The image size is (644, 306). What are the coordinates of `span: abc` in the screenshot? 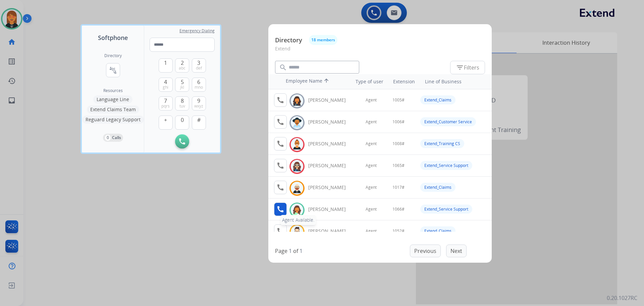 It's located at (182, 68).